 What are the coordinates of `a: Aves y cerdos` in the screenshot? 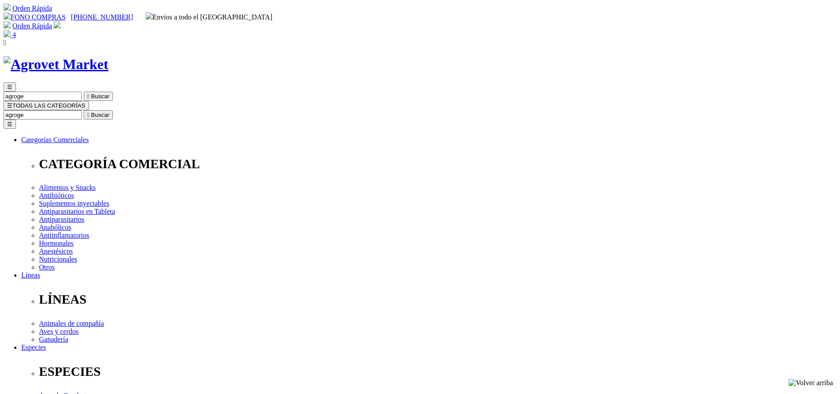 It's located at (58, 331).